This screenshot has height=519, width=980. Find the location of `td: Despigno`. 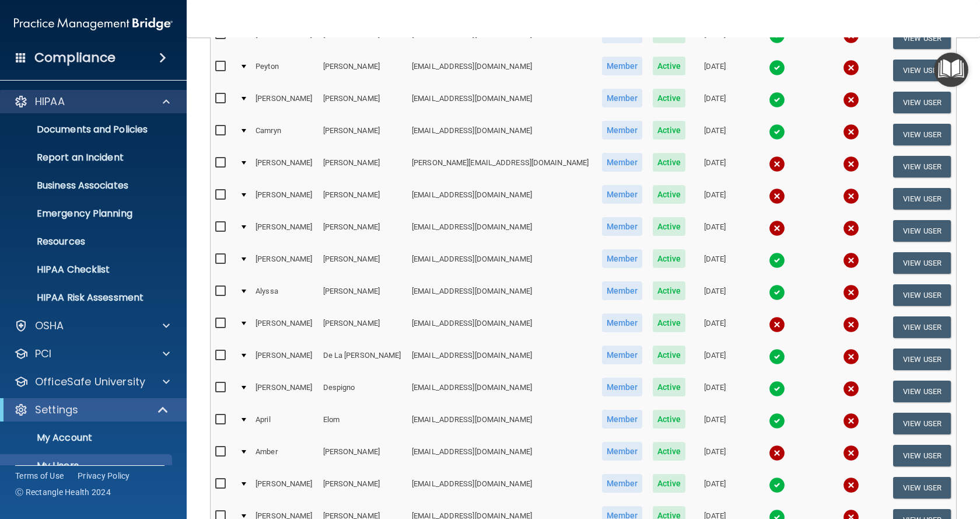

td: Despigno is located at coordinates (363, 391).